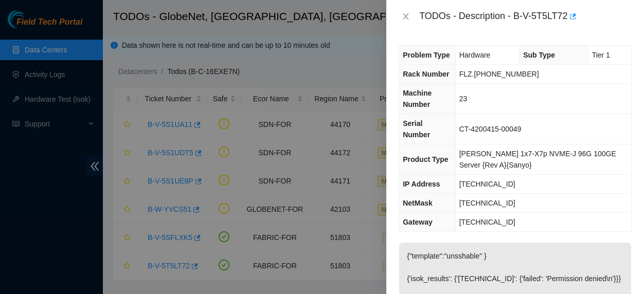 This screenshot has width=644, height=294. Describe the element at coordinates (525, 16) in the screenshot. I see `div: TODOs - Description - B-V-5T5LT72` at that location.